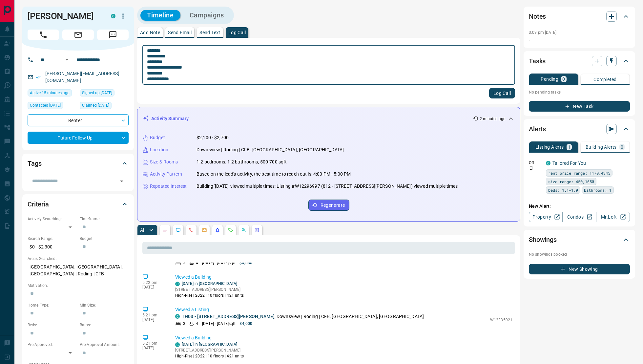  I want to click on span: beds: 1.1-1.9, so click(563, 190).